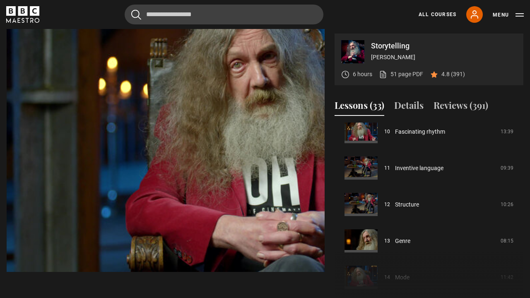  I want to click on button: Details, so click(409, 107).